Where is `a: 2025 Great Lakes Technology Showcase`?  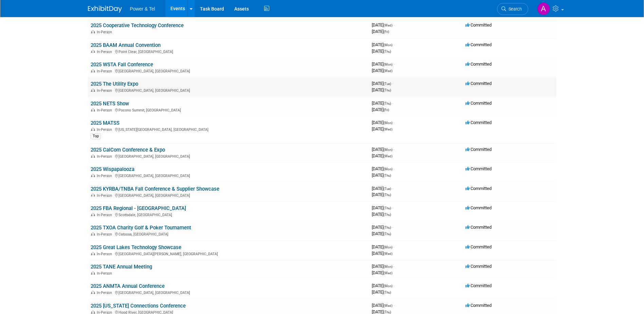
a: 2025 Great Lakes Technology Showcase is located at coordinates (136, 248).